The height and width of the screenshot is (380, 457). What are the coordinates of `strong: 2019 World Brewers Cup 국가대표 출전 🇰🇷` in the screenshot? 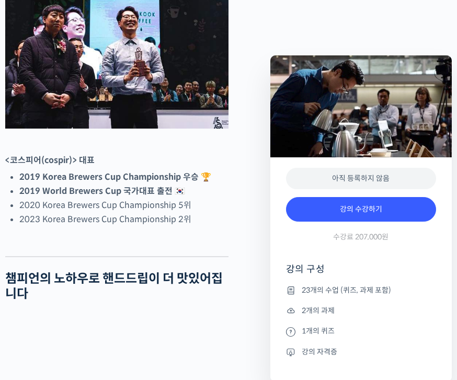 It's located at (102, 191).